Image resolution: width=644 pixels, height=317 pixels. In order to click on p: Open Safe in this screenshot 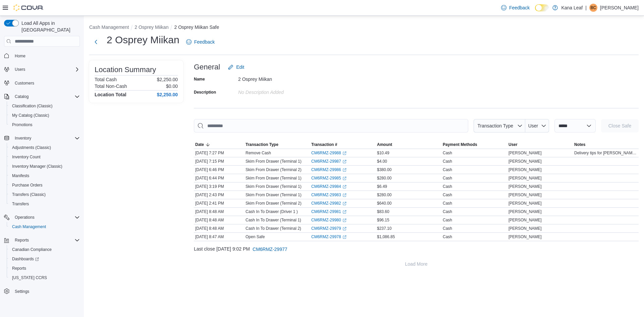, I will do `click(255, 237)`.